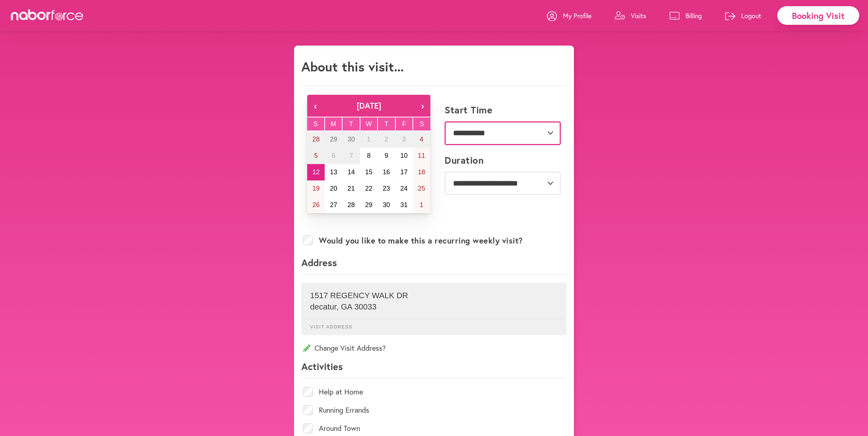 The width and height of the screenshot is (868, 436). Describe the element at coordinates (316, 139) in the screenshot. I see `abbr: September 28, 2025` at that location.